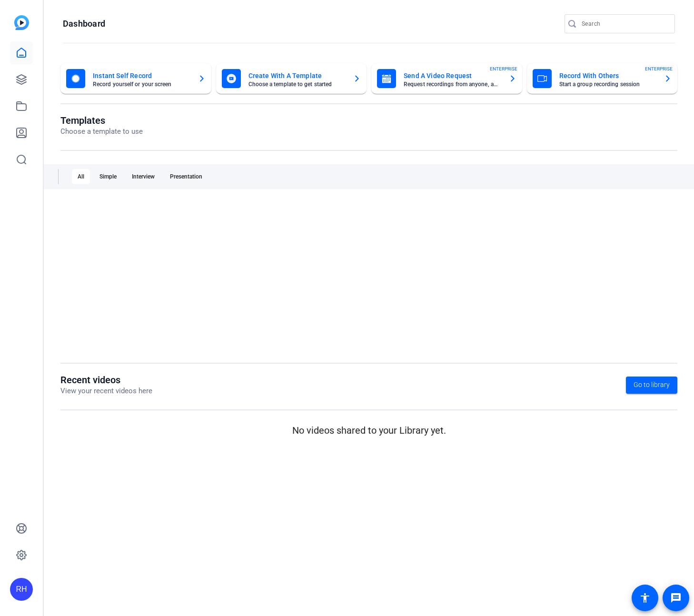  What do you see at coordinates (652, 385) in the screenshot?
I see `span: Go to library` at bounding box center [652, 385].